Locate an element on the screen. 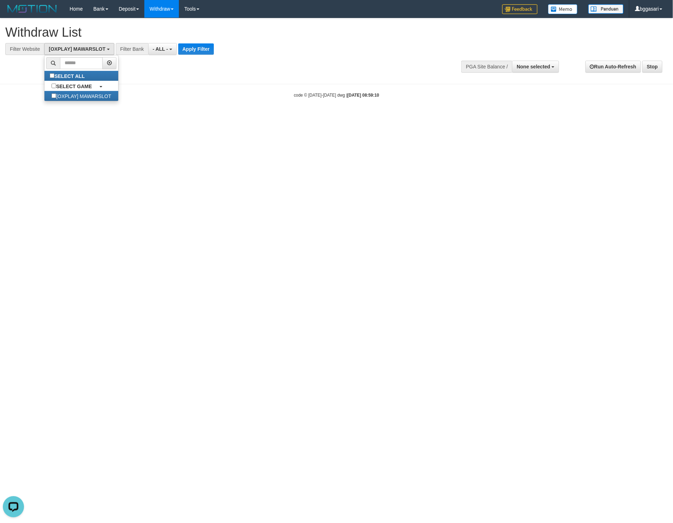 This screenshot has height=523, width=673. input: SELECT ALL is located at coordinates (52, 76).